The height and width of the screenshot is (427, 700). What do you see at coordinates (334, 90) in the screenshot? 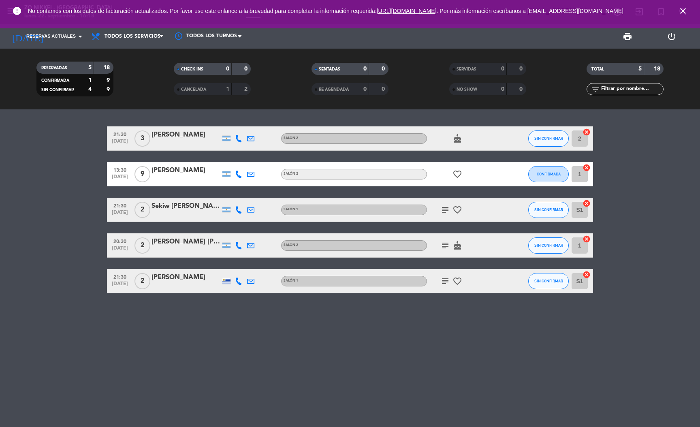
I see `span: RE AGENDADA` at bounding box center [334, 90].